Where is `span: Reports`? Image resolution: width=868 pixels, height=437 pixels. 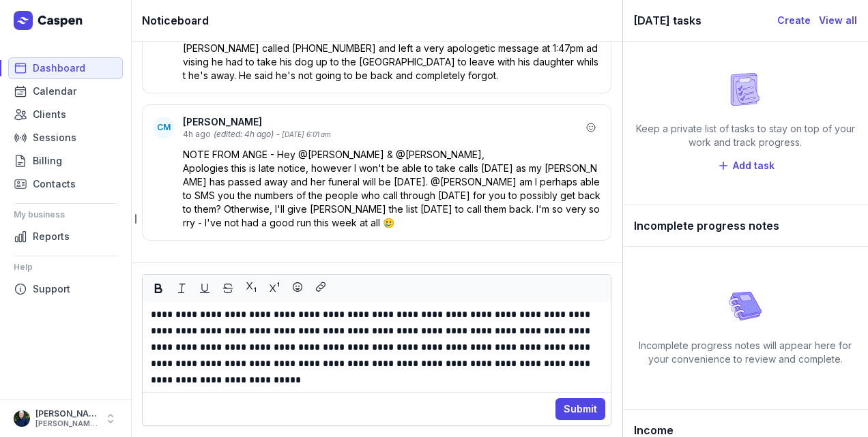 span: Reports is located at coordinates (51, 237).